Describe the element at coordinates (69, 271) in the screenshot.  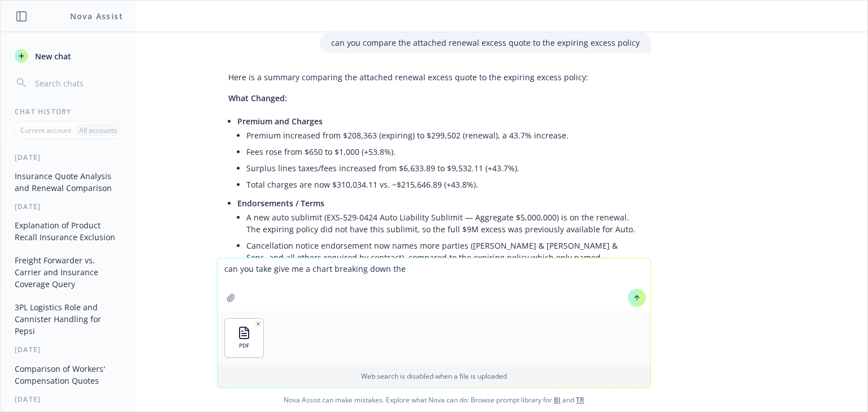
I see `button: Freight Forwarder vs. Carrier and Insurance Coverage Query` at that location.